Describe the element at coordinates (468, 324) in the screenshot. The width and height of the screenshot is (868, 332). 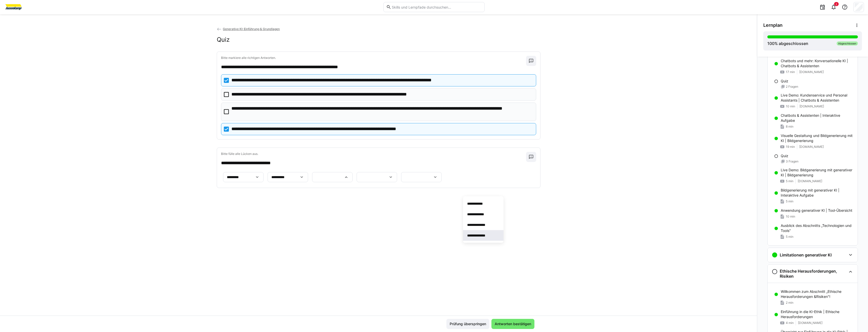
I see `span: Prüfung überspringen` at that location.